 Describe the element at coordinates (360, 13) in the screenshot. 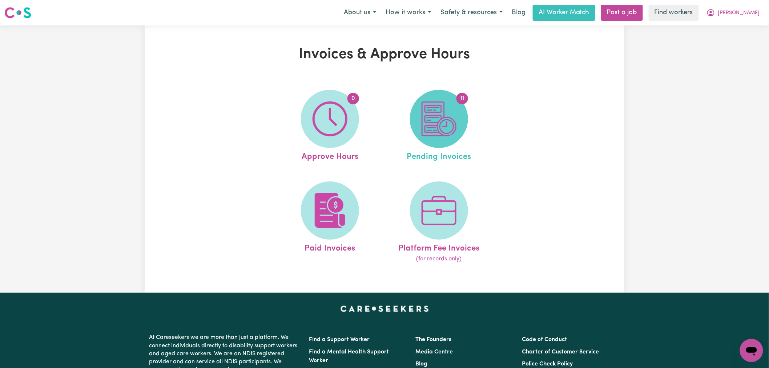

I see `button: About us` at that location.